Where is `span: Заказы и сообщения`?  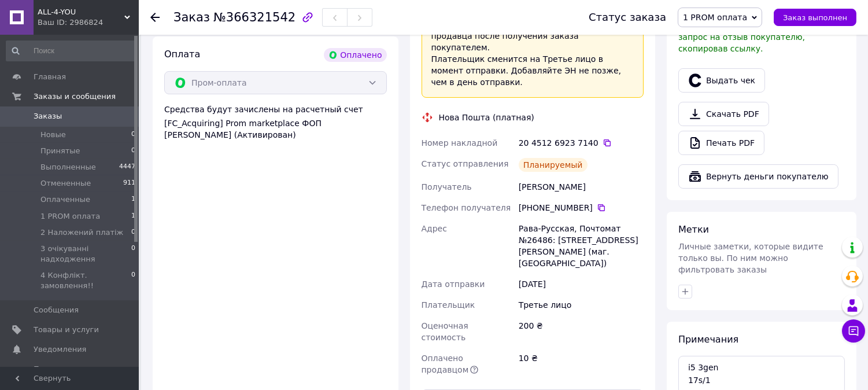 span: Заказы и сообщения is located at coordinates (74, 97).